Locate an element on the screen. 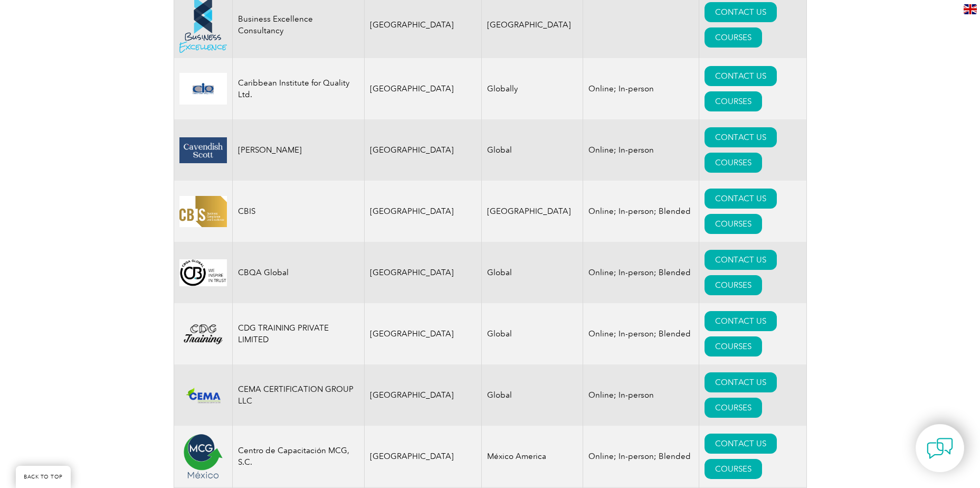  td: México America is located at coordinates (533, 457).